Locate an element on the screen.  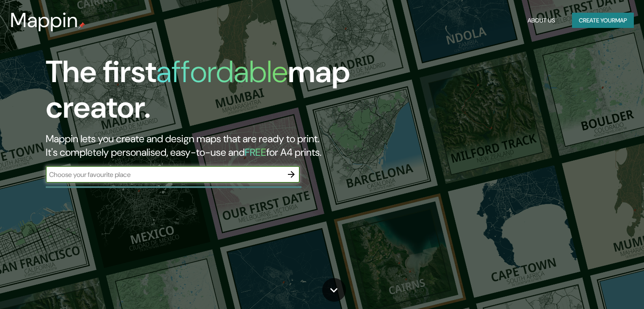
h2: Mappin lets you create and design maps that are ready to print. It's completely personalised, eas... is located at coordinates (207, 146).